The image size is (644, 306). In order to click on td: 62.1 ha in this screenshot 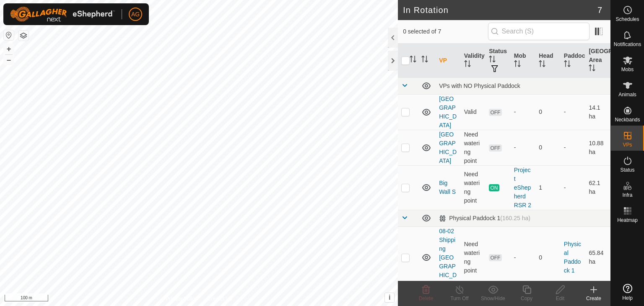, I will do `click(598, 187)`.